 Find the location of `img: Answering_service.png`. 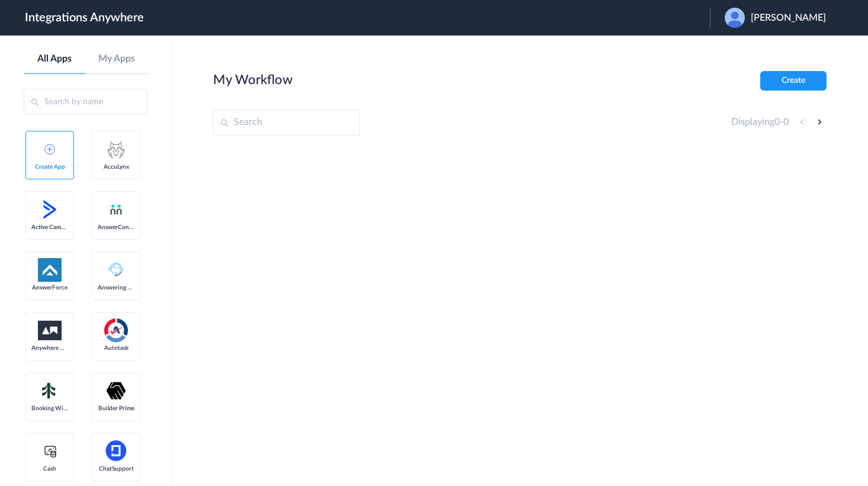

img: Answering_service.png is located at coordinates (117, 270).